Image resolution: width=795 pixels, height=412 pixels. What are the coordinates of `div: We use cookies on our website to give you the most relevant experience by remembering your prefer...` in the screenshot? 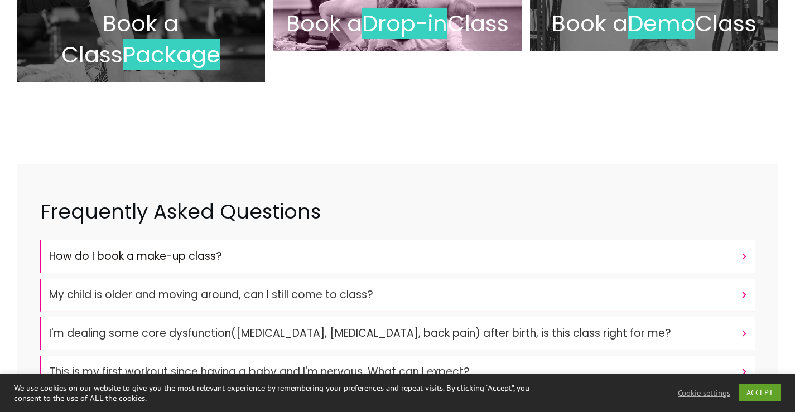 It's located at (282, 393).